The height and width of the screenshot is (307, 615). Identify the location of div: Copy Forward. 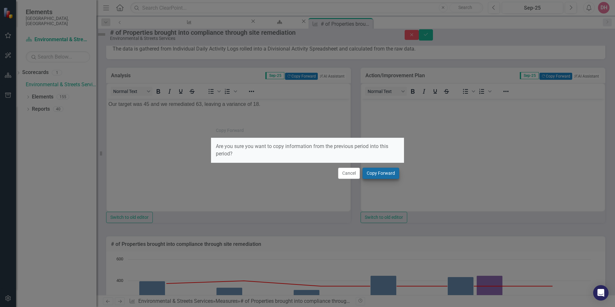
(230, 130).